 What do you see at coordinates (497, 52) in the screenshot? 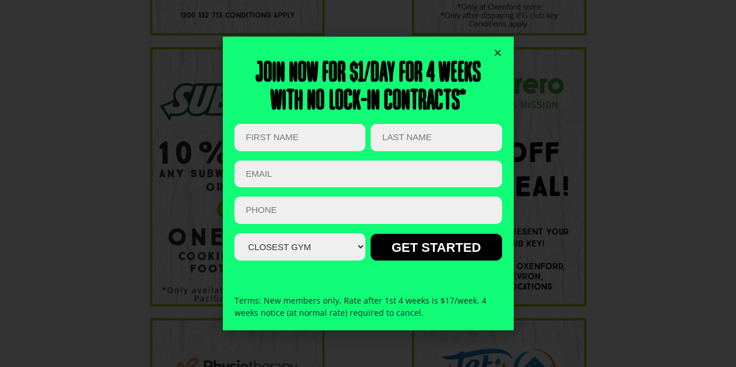
I see `a: Close` at bounding box center [497, 52].